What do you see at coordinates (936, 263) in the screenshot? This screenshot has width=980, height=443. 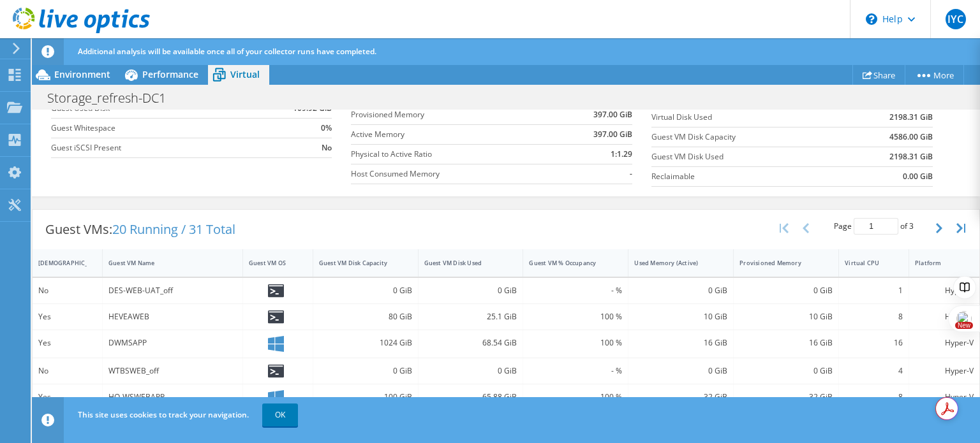 I see `div: Platform` at bounding box center [936, 263].